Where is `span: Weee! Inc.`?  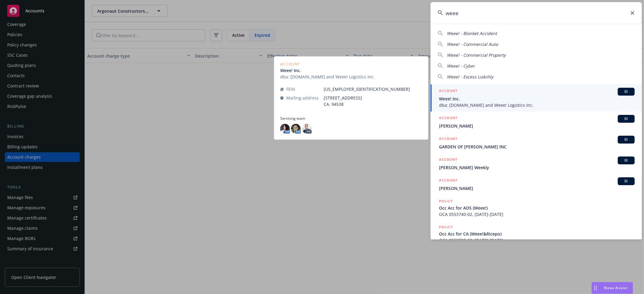
span: Weee! Inc. is located at coordinates (537, 99).